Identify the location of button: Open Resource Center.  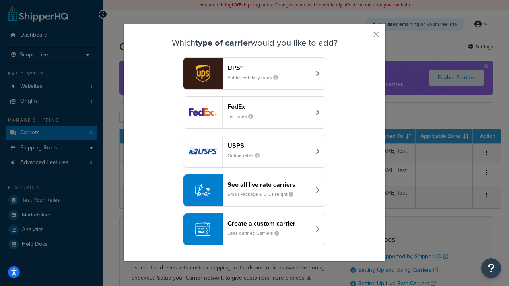
(491, 268).